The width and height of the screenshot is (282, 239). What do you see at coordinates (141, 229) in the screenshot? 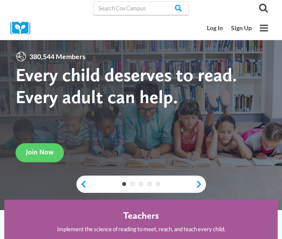
I see `p: Implement the science of reading to meet, reach, and teach every child.` at bounding box center [141, 229].